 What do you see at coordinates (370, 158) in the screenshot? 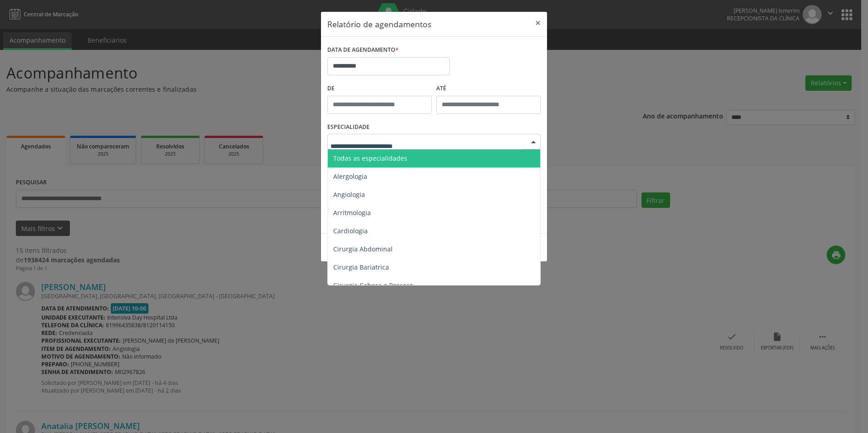
I see `span: Todas as especialidades` at bounding box center [370, 158].